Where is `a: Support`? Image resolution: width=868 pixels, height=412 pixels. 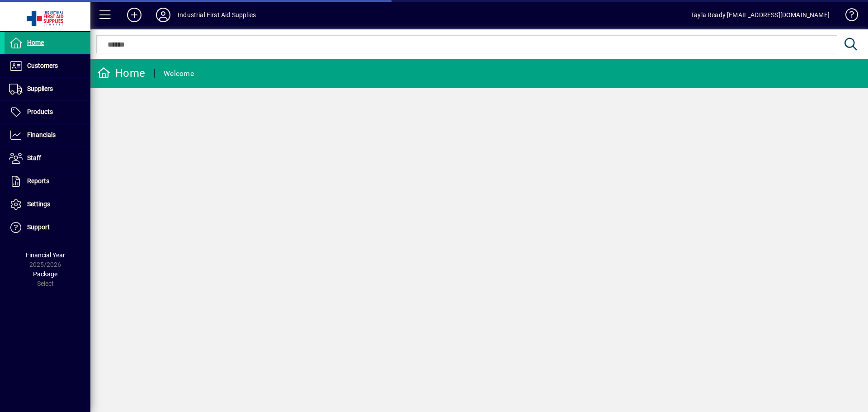 a: Support is located at coordinates (47, 228).